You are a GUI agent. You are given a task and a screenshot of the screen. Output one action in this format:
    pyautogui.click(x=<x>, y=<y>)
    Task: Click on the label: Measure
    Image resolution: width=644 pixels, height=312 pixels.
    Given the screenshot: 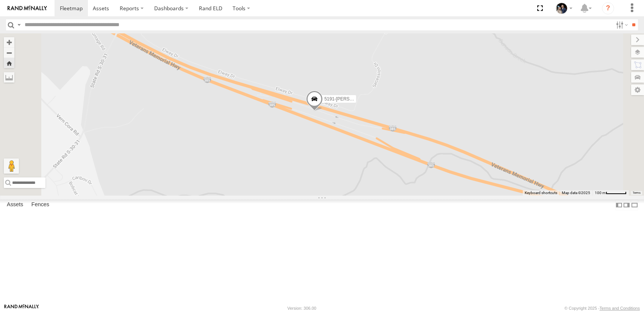 What is the action you would take?
    pyautogui.click(x=9, y=77)
    